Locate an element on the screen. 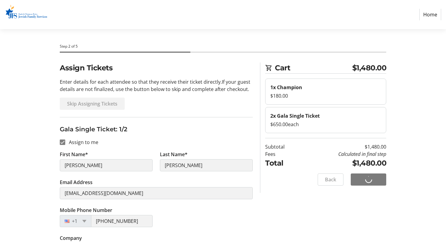 Image resolution: width=446 pixels, height=242 pixels. span: Cart is located at coordinates (313, 68).